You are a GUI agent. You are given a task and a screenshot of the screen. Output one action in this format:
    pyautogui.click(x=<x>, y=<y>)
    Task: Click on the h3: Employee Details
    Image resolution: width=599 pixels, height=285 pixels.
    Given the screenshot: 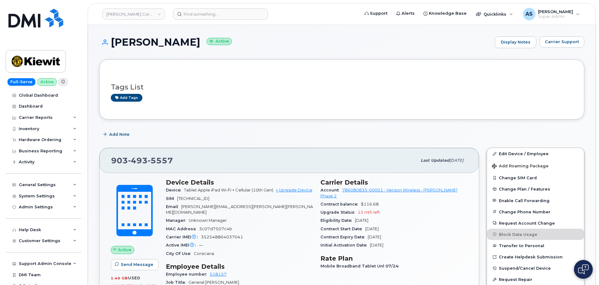 What is the action you would take?
    pyautogui.click(x=240, y=267)
    